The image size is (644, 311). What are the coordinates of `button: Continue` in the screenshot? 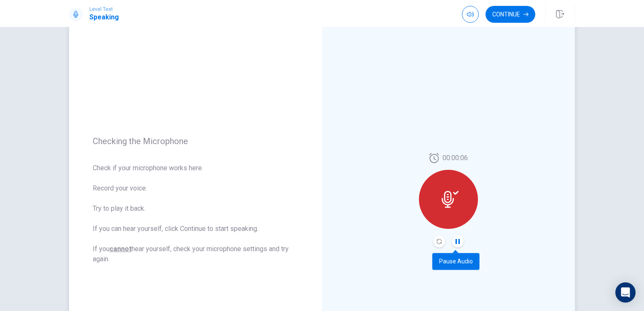 It's located at (510, 14).